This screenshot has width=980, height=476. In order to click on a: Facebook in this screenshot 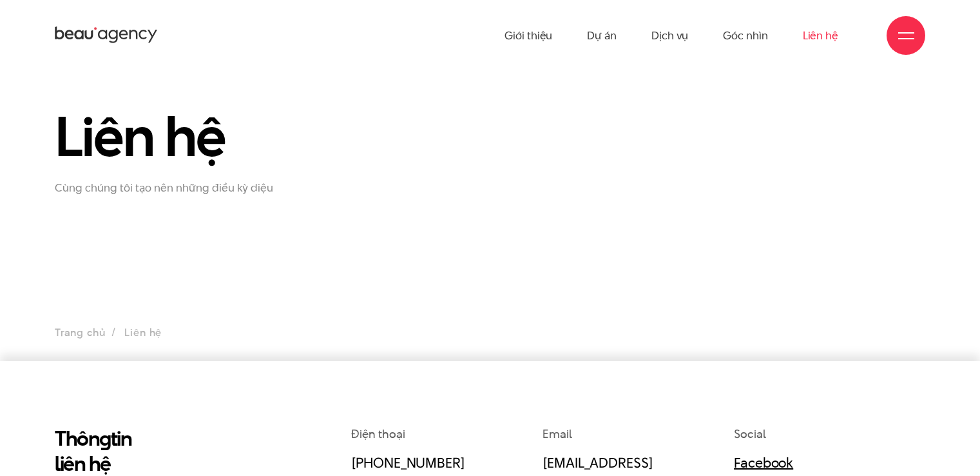, I will do `click(764, 462)`.